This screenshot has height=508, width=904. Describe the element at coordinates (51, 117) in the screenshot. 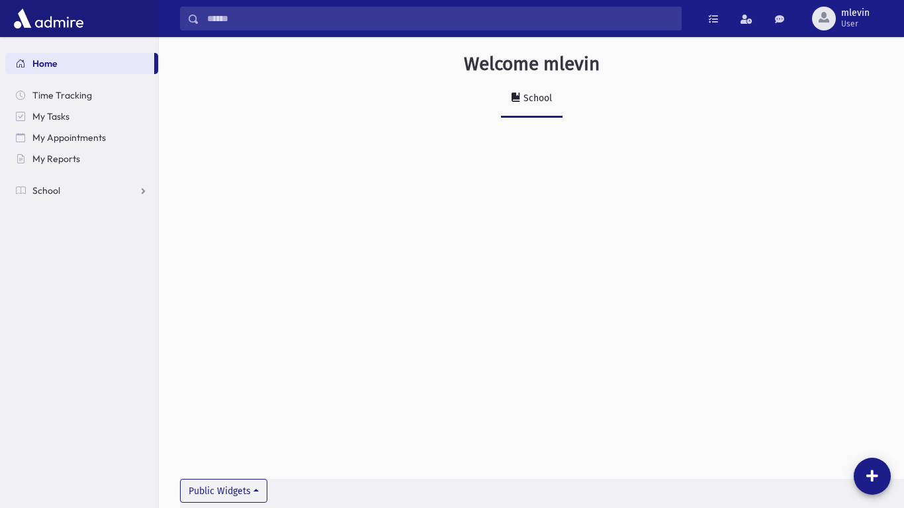

I see `span: My Tasks` at that location.